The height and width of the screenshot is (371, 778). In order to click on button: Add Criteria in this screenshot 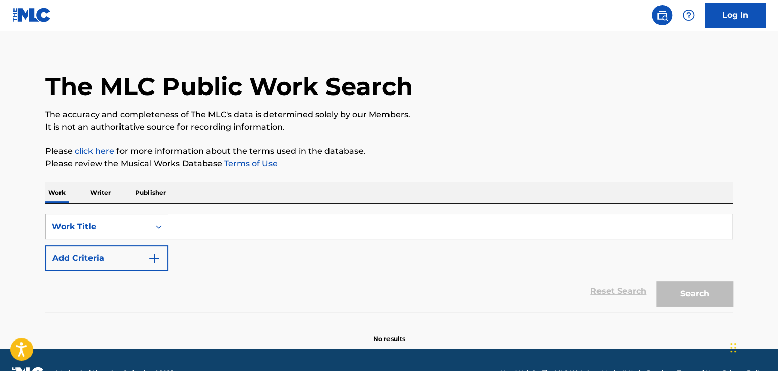, I will do `click(107, 258)`.